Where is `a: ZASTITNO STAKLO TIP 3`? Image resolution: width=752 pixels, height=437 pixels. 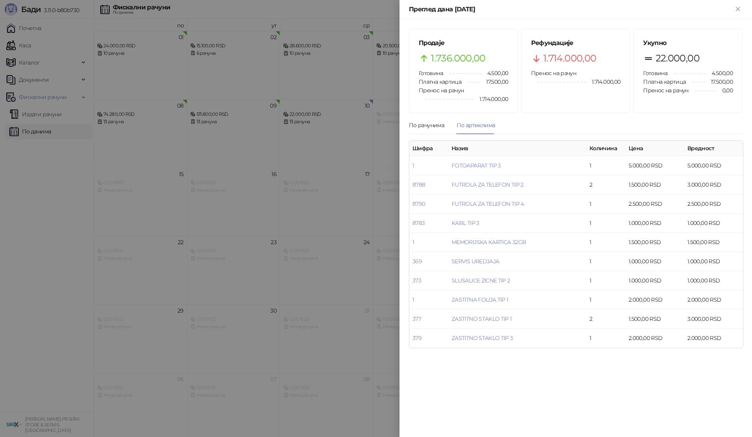 a: ZASTITNO STAKLO TIP 3 is located at coordinates (482, 338).